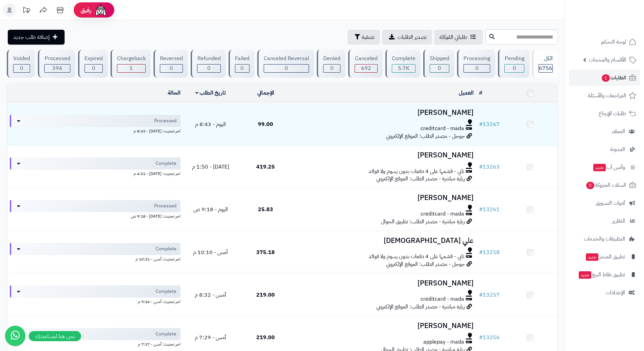  Describe the element at coordinates (403, 58) in the screenshot. I see `div: Complete` at that location.